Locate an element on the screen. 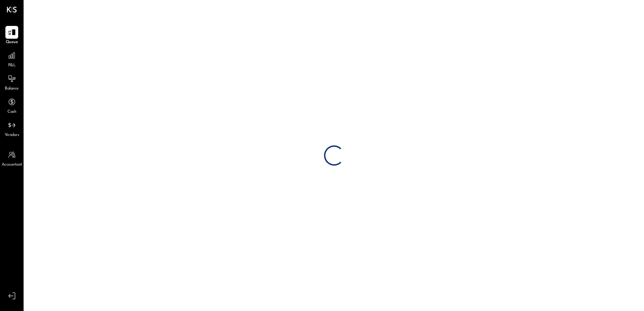 The height and width of the screenshot is (311, 644). a: Cash is located at coordinates (12, 105).